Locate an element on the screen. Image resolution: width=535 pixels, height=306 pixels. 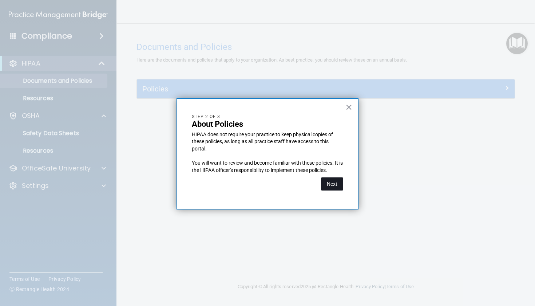
p: HIPAA does not require your practice to keep physical copies of these policies, as long as all pr... is located at coordinates (267, 142).